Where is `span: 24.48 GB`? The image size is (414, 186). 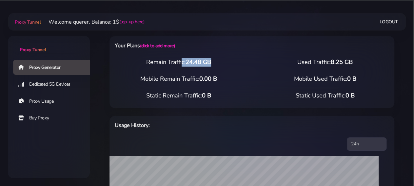 span: 24.48 GB is located at coordinates (198, 62).